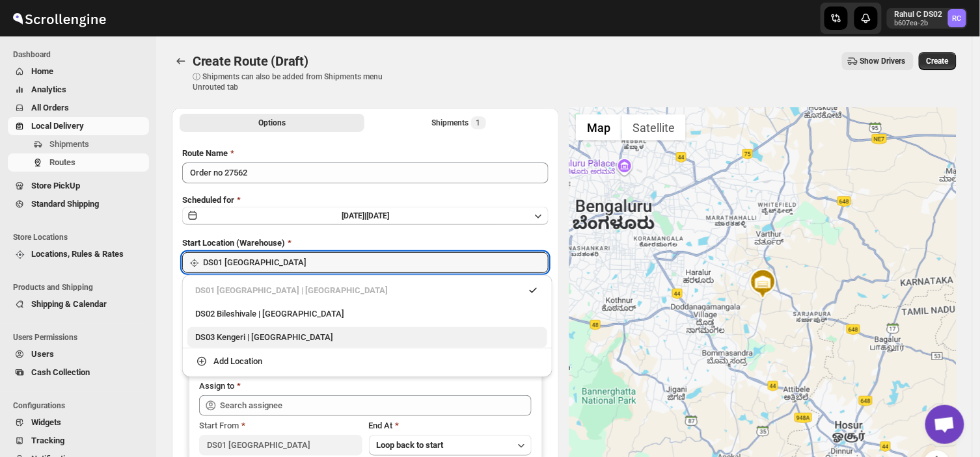 This screenshot has width=980, height=457. Describe the element at coordinates (233, 243) in the screenshot. I see `span: Start Location (Warehouse)` at that location.